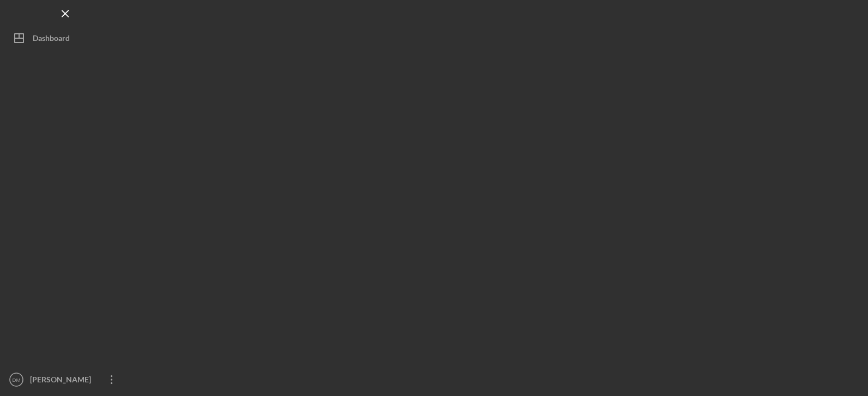 This screenshot has height=396, width=868. I want to click on a: Dashboard, so click(65, 38).